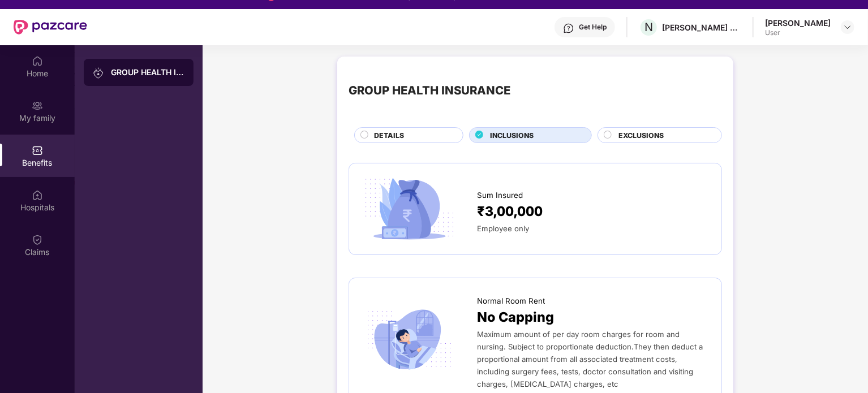 Image resolution: width=868 pixels, height=393 pixels. Describe the element at coordinates (642, 135) in the screenshot. I see `span: EXCLUSIONS` at that location.